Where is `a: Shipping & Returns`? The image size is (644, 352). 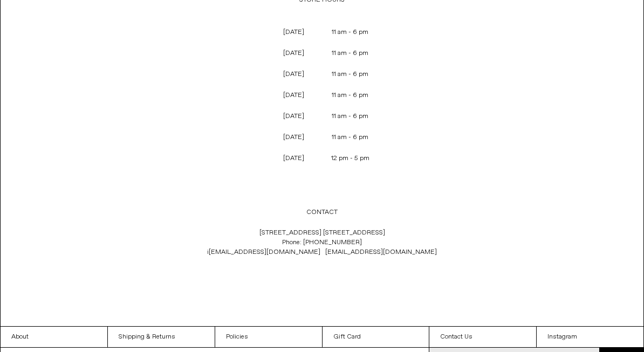 a: Shipping & Returns is located at coordinates (161, 337).